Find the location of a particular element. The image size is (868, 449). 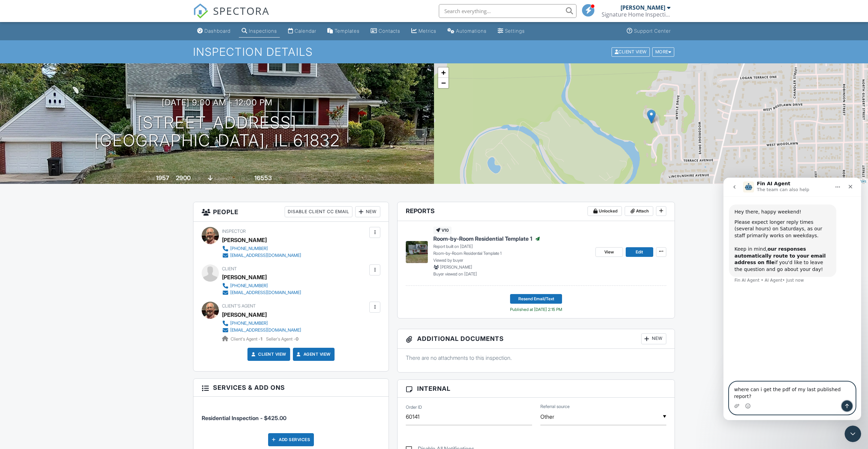

span: sq. ft. is located at coordinates (197, 178).